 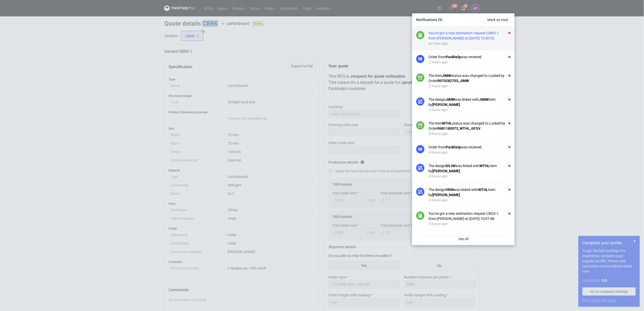 I want to click on span: Mark as read, so click(x=498, y=20).